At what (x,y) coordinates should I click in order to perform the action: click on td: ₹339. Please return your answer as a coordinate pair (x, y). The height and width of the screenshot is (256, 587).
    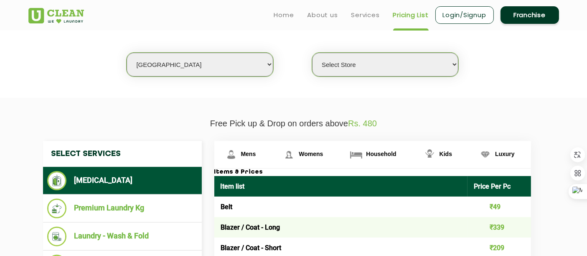
    Looking at the image, I should click on (500, 227).